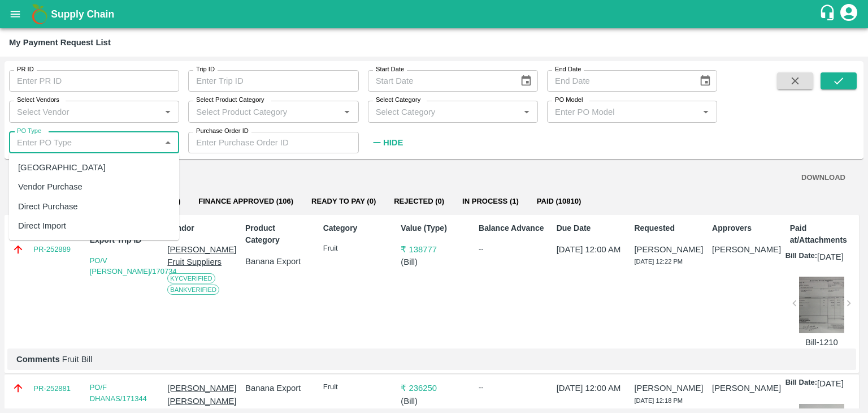 This screenshot has height=413, width=868. What do you see at coordinates (829, 14) in the screenshot?
I see `div: customer-support` at bounding box center [829, 14].